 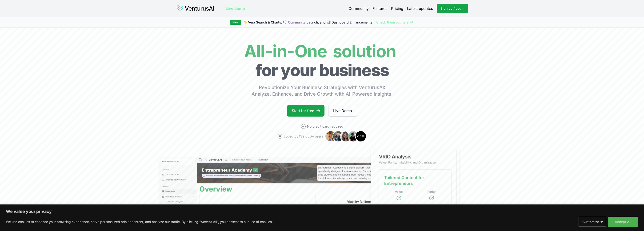 What do you see at coordinates (420, 9) in the screenshot?
I see `a: Latest updates` at bounding box center [420, 9].